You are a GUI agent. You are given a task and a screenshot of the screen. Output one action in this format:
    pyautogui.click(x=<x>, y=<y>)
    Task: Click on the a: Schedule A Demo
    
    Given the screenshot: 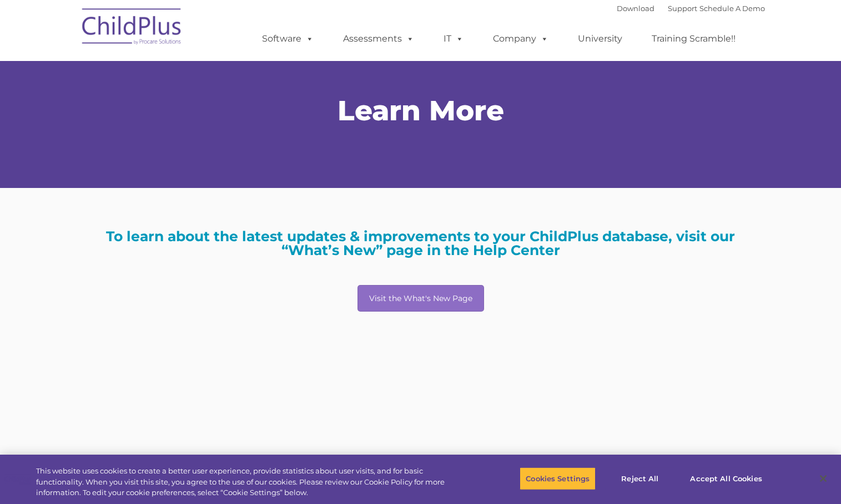 What is the action you would take?
    pyautogui.click(x=732, y=9)
    